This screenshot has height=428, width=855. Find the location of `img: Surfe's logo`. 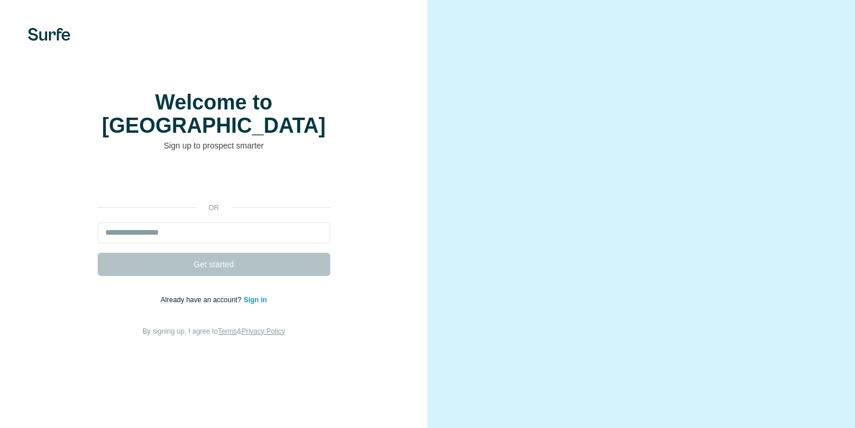

img: Surfe's logo is located at coordinates (49, 34).